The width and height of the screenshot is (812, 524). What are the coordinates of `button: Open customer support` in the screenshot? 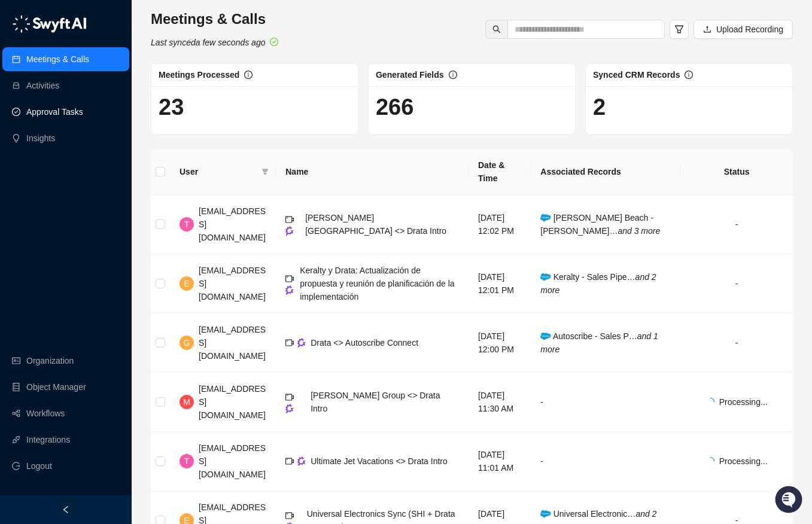 It's located at (15, 15).